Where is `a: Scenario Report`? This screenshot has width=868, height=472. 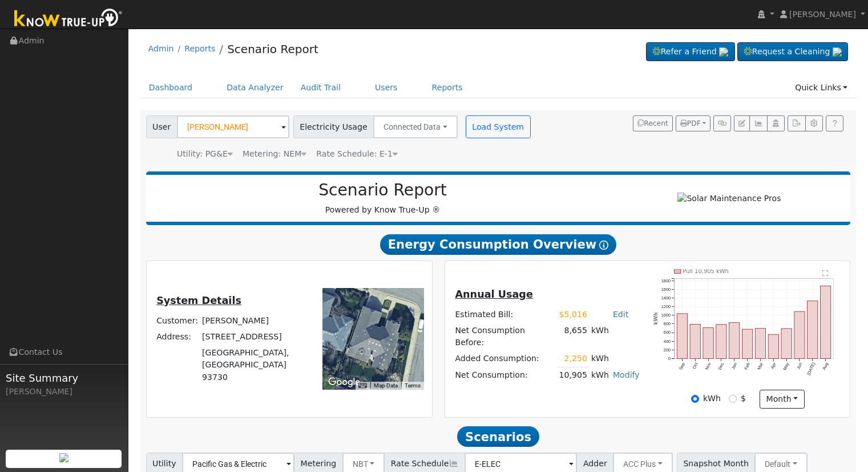 a: Scenario Report is located at coordinates (273, 49).